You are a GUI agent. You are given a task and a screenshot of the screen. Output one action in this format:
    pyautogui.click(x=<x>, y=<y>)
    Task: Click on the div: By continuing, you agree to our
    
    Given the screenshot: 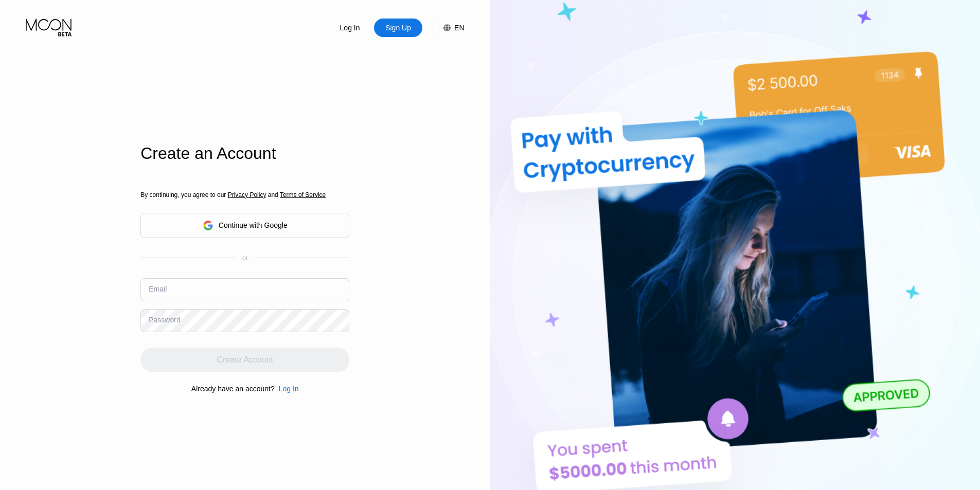 What is the action you would take?
    pyautogui.click(x=245, y=195)
    